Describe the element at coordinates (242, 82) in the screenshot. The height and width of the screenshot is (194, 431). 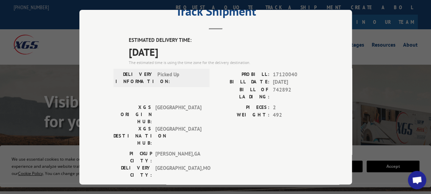
I see `label: BILL DATE:` at that location.